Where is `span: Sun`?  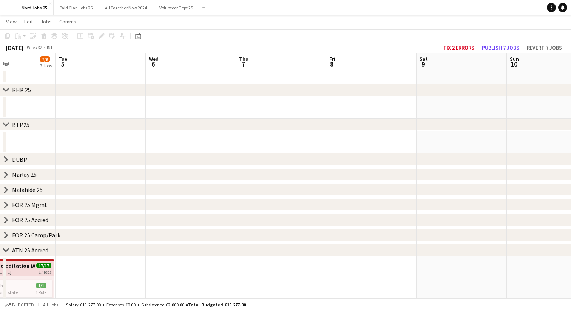 span: Sun is located at coordinates (514, 59).